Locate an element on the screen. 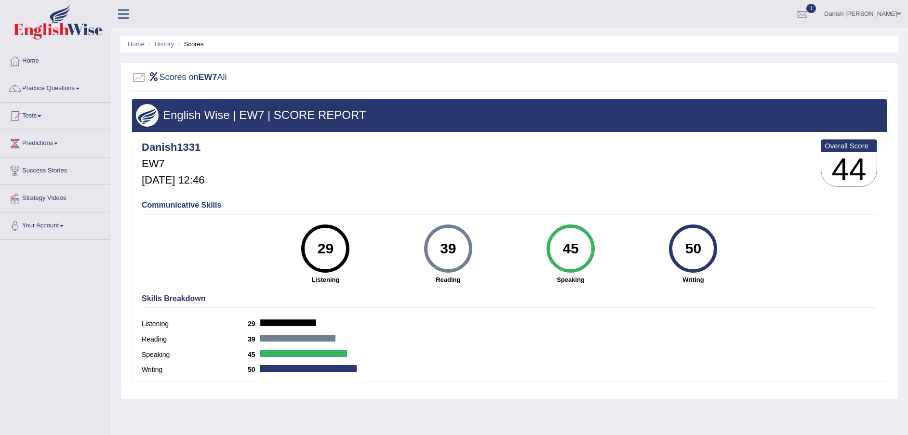 This screenshot has width=908, height=435. li: Scores is located at coordinates (190, 44).